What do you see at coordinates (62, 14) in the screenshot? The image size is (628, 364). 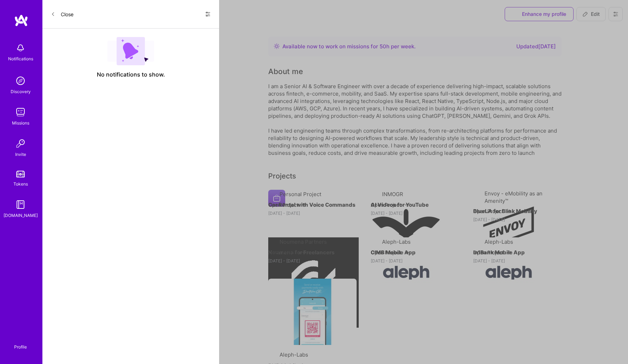 I see `button: Close` at bounding box center [62, 14].